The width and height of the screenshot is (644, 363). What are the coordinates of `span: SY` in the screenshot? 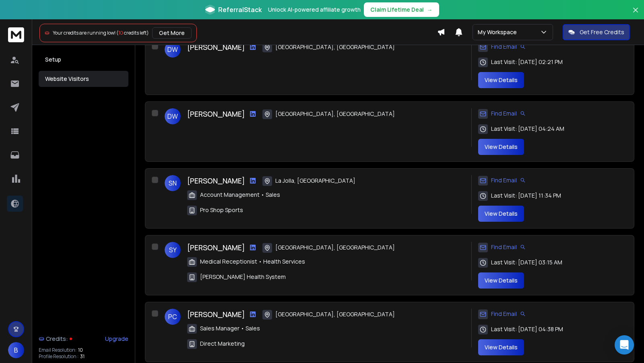 It's located at (173, 250).